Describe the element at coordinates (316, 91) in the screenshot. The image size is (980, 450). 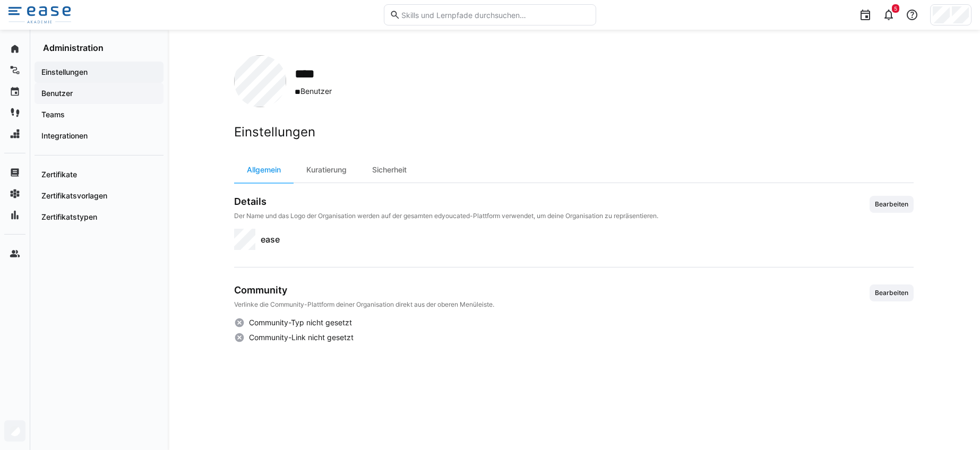
I see `span: Benutzer` at that location.